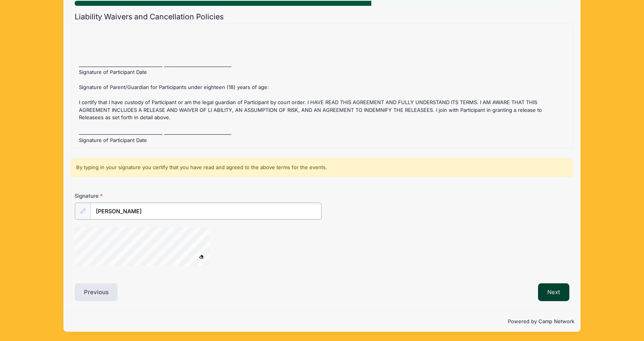  Describe the element at coordinates (137, 196) in the screenshot. I see `label: Signature` at that location.